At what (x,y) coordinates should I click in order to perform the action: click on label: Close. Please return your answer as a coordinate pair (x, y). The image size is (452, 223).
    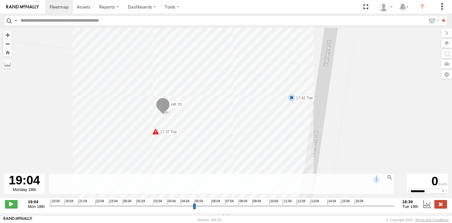
    Looking at the image, I should click on (441, 204).